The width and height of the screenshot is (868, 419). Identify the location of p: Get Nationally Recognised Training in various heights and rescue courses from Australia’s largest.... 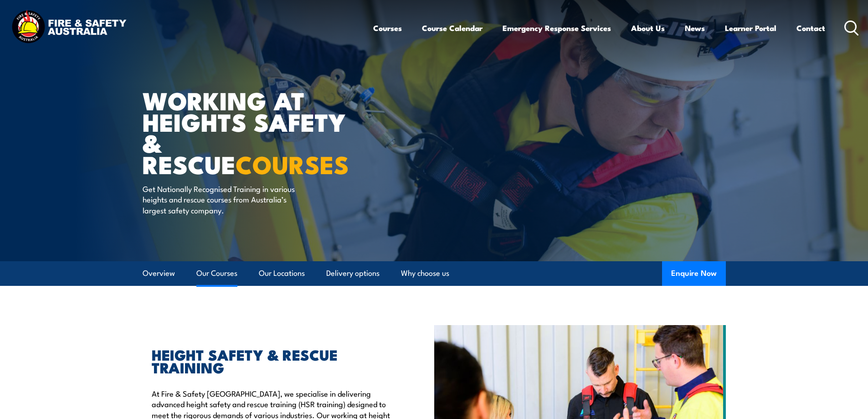
(225, 199).